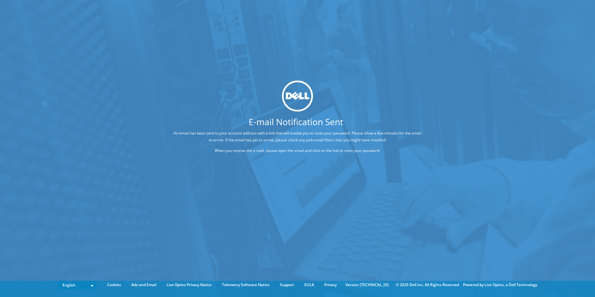 This screenshot has width=595, height=297. Describe the element at coordinates (287, 285) in the screenshot. I see `a: Support` at that location.